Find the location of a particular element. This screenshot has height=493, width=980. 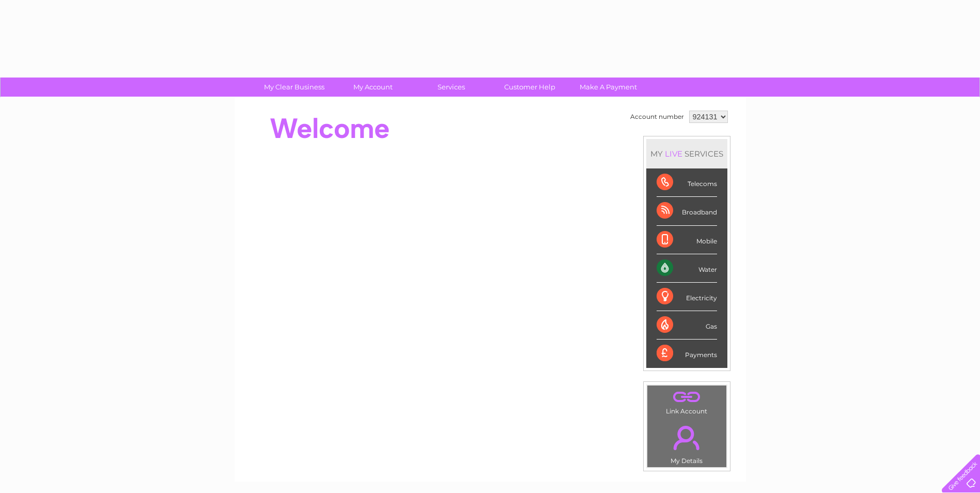

div: LIVE is located at coordinates (674, 153).